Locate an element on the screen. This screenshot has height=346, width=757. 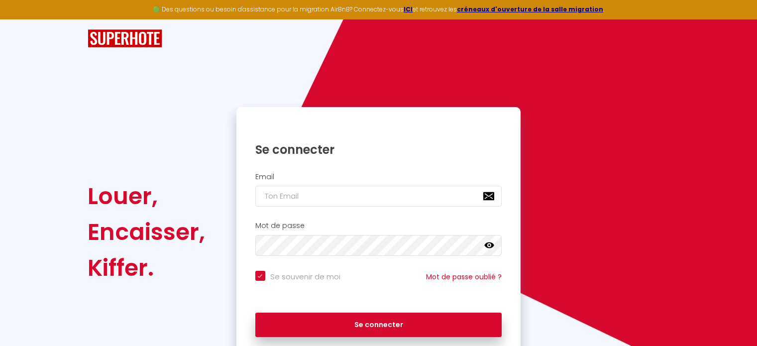
a: créneaux d'ouverture de la salle migration is located at coordinates (530, 9).